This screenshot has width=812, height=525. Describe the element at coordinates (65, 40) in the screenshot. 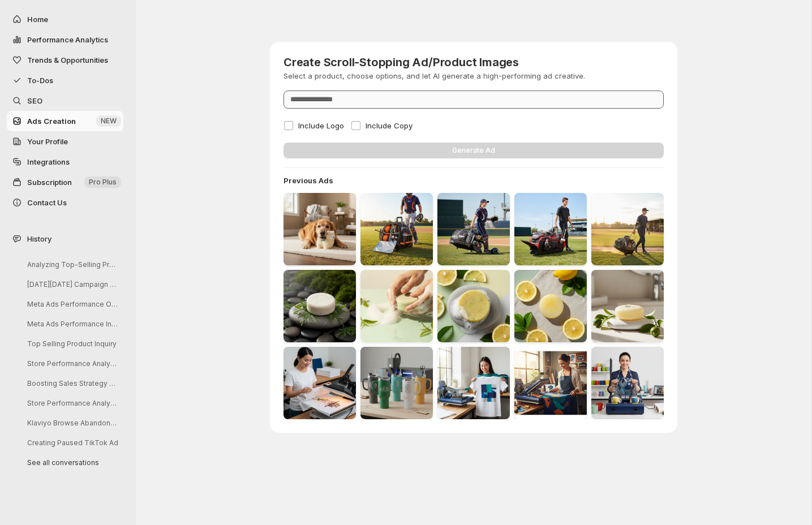

I see `button: Performance Analytics` at that location.